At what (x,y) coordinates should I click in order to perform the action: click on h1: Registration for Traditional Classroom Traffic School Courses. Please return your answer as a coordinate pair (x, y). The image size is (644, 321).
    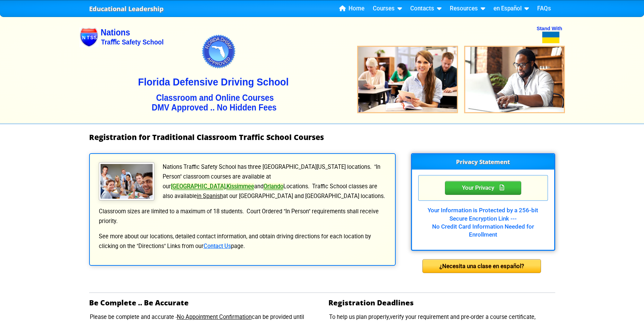
    Looking at the image, I should click on (322, 137).